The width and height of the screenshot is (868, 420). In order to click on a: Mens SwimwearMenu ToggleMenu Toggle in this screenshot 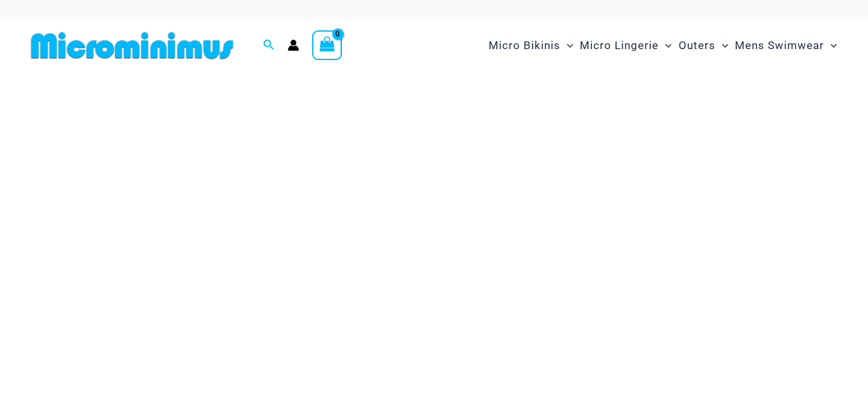, I will do `click(786, 45)`.